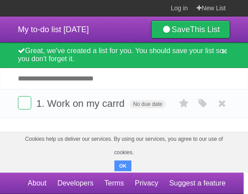  Describe the element at coordinates (25, 103) in the screenshot. I see `label: Done` at that location.